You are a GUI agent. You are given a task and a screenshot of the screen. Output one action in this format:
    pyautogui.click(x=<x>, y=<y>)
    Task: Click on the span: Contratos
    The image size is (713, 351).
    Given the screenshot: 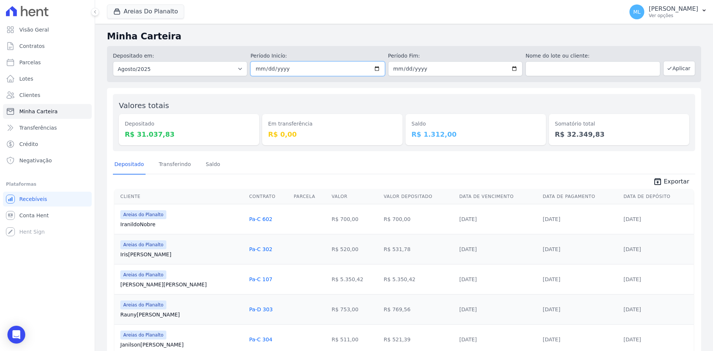 What is the action you would take?
    pyautogui.click(x=32, y=46)
    